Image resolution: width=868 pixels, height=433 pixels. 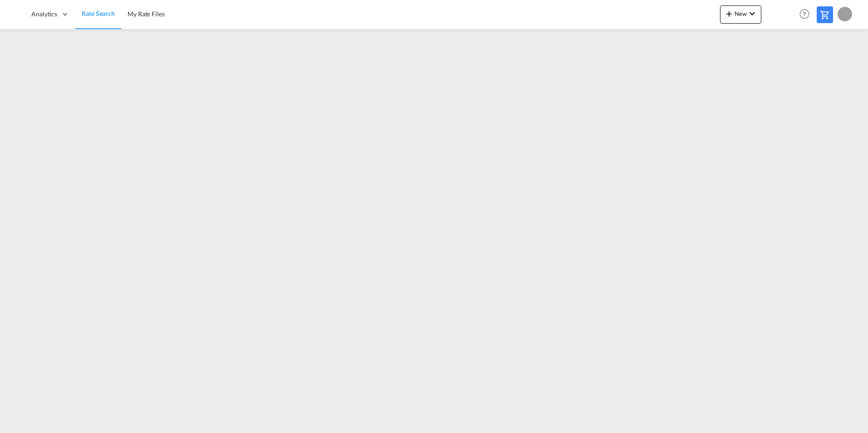 I want to click on md-icon: icon-chevron-down, so click(x=752, y=14).